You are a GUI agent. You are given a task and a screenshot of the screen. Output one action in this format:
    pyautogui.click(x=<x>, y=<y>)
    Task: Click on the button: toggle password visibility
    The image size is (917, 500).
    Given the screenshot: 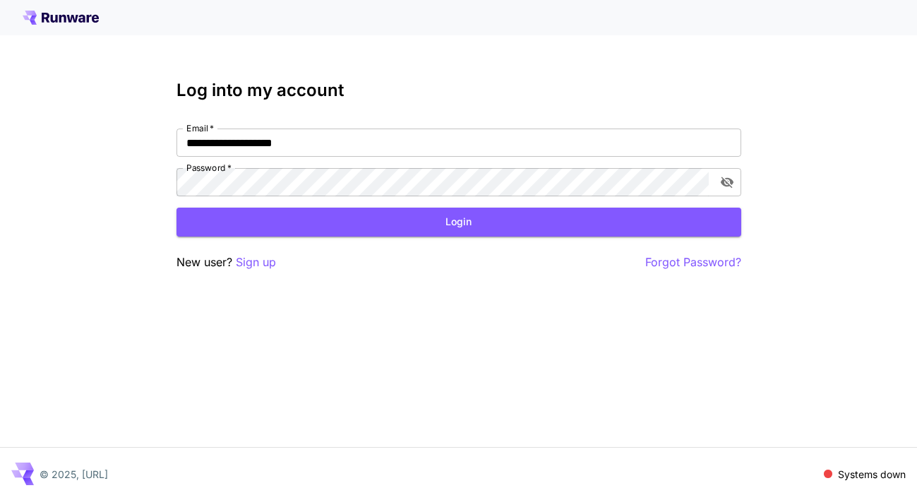 What is the action you would take?
    pyautogui.click(x=727, y=182)
    